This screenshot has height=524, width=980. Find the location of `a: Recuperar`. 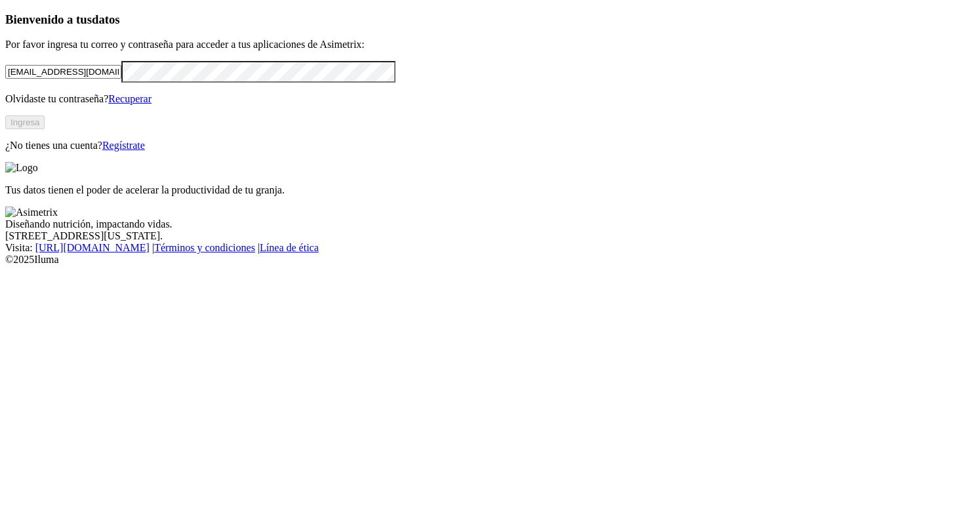

a: Recuperar is located at coordinates (130, 98).